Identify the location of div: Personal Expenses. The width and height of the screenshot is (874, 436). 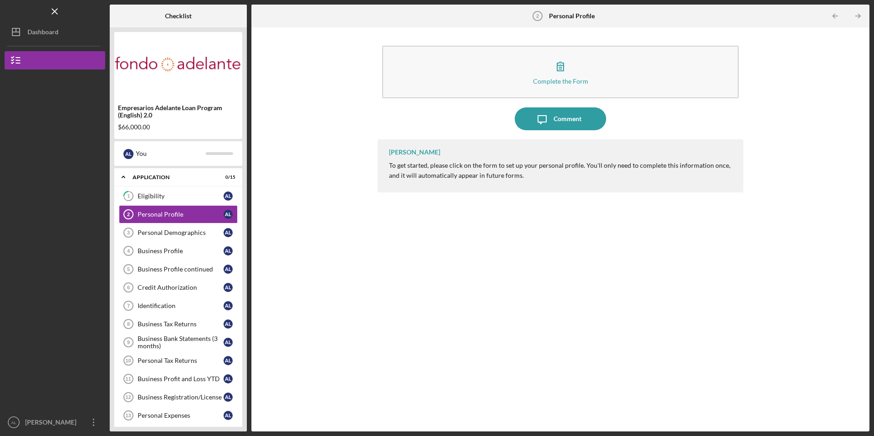
(181, 416).